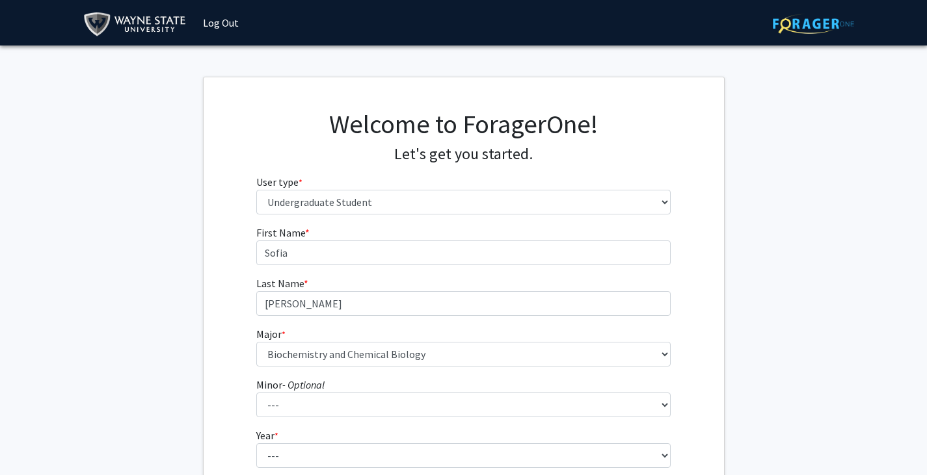 This screenshot has width=927, height=475. I want to click on span: First Name, so click(280, 233).